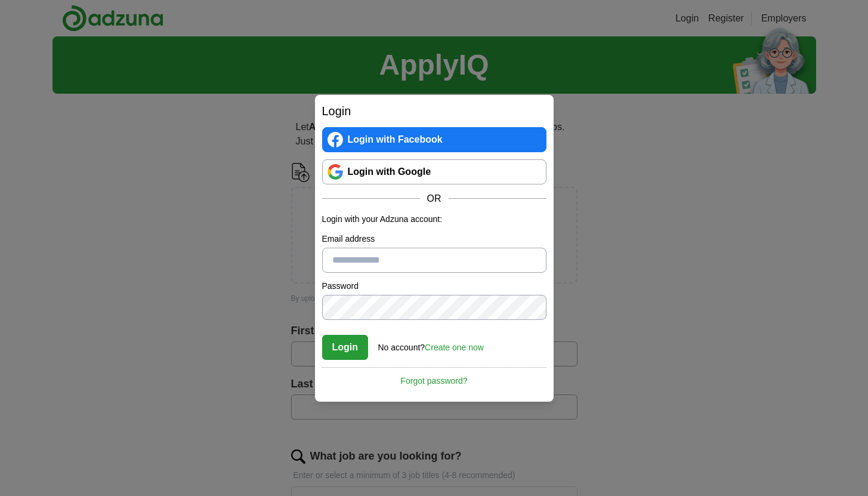 The width and height of the screenshot is (868, 496). What do you see at coordinates (454, 347) in the screenshot?
I see `a: Create one now` at bounding box center [454, 347].